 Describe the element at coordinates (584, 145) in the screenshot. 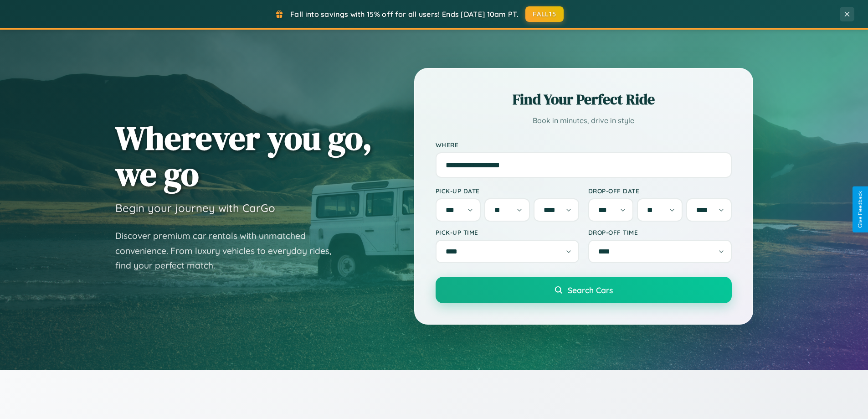

I see `label: Where` at that location.